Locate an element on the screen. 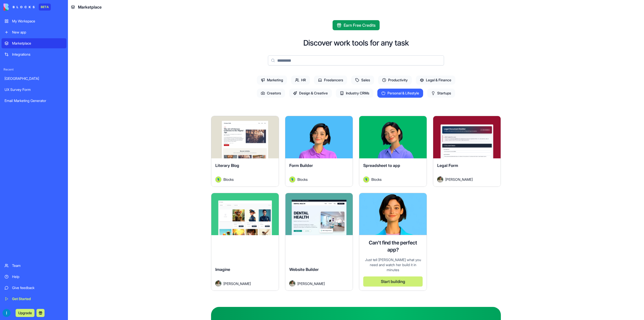  span: HR is located at coordinates (300, 80).